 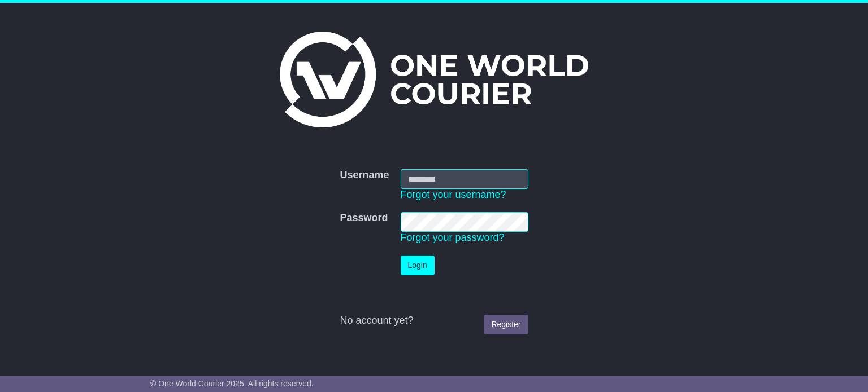 I want to click on span: © One World Courier 2025. All rights reserved., so click(x=231, y=384).